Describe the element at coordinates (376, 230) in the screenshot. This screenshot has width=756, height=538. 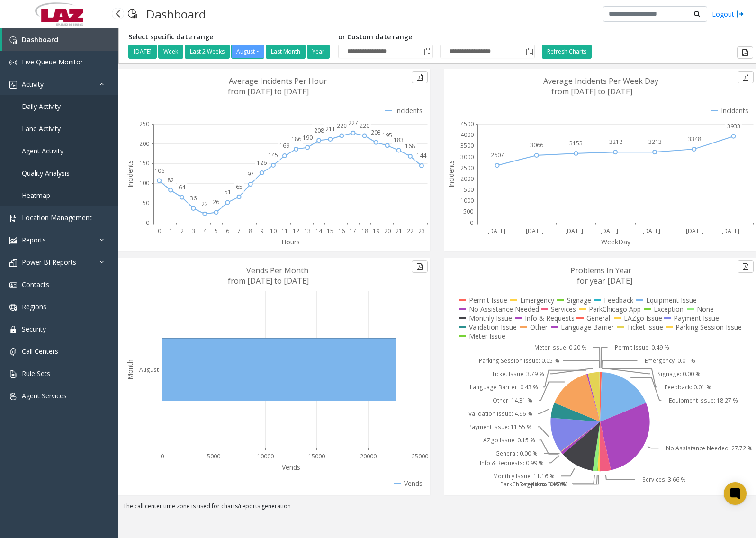
I see `text: 19` at that location.